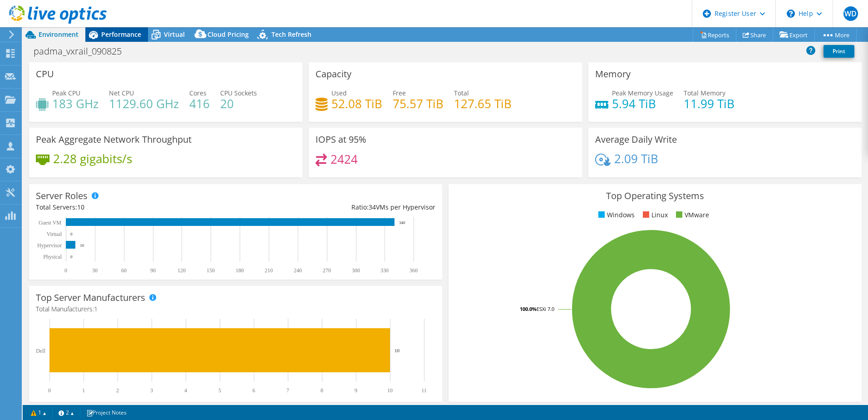  Describe the element at coordinates (636, 159) in the screenshot. I see `h4: 2.09 TiB` at that location.